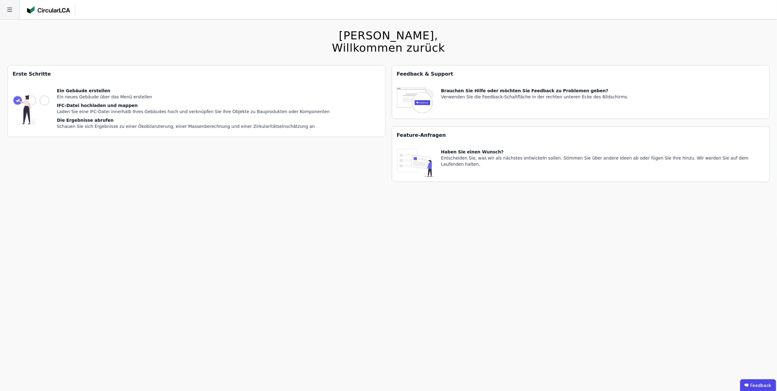 This screenshot has height=391, width=777. What do you see at coordinates (415, 163) in the screenshot?
I see `img: feature_request_tile-UiXE1qGU.svg` at bounding box center [415, 163].